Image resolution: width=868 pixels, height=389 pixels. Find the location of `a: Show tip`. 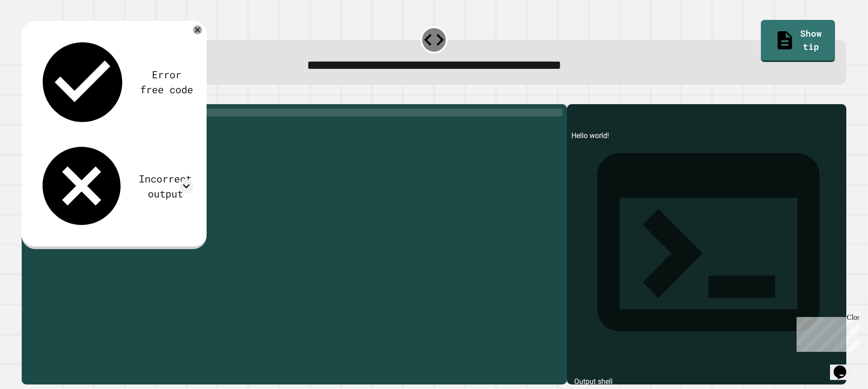

a: Show tip is located at coordinates (798, 40).